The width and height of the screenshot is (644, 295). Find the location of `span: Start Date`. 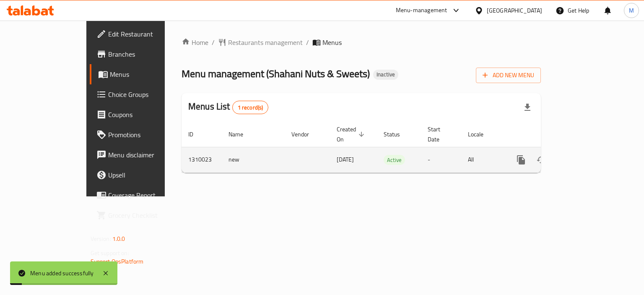

span: Start Date is located at coordinates (440, 134).